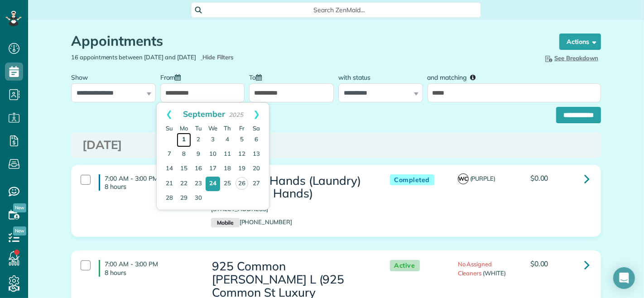 The image size is (644, 298). What do you see at coordinates (256, 128) in the screenshot?
I see `span: Saturday` at bounding box center [256, 128].